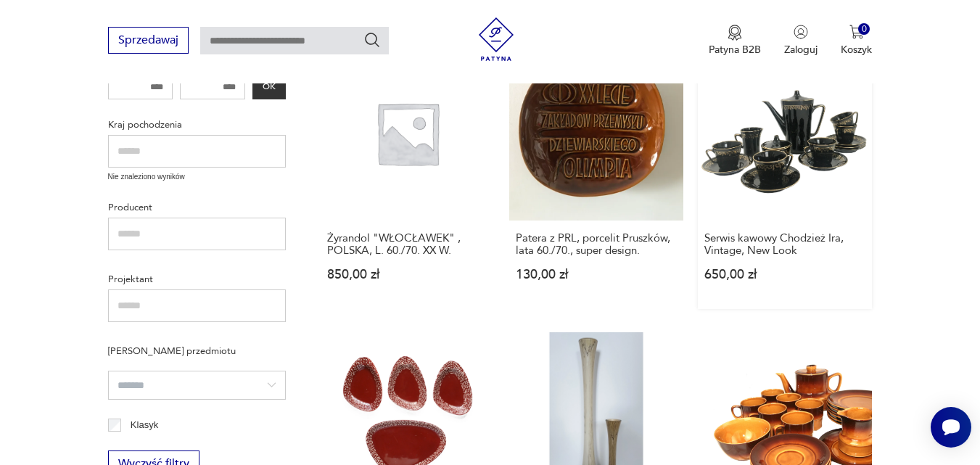 The width and height of the screenshot is (980, 465). What do you see at coordinates (197, 207) in the screenshot?
I see `p: Producent` at bounding box center [197, 207].